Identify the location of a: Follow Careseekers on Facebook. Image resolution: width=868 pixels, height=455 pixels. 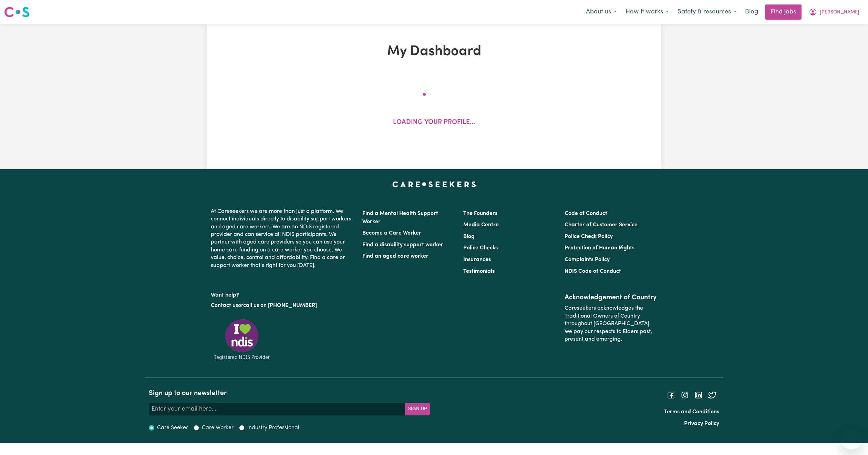
(671, 395).